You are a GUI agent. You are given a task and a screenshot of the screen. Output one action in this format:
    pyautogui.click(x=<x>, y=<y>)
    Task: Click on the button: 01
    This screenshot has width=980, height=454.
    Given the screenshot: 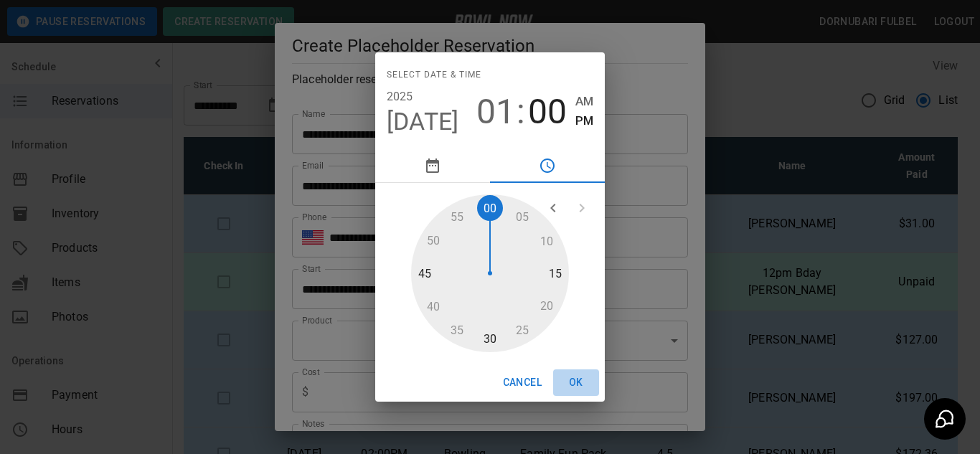 What is the action you would take?
    pyautogui.click(x=496, y=112)
    